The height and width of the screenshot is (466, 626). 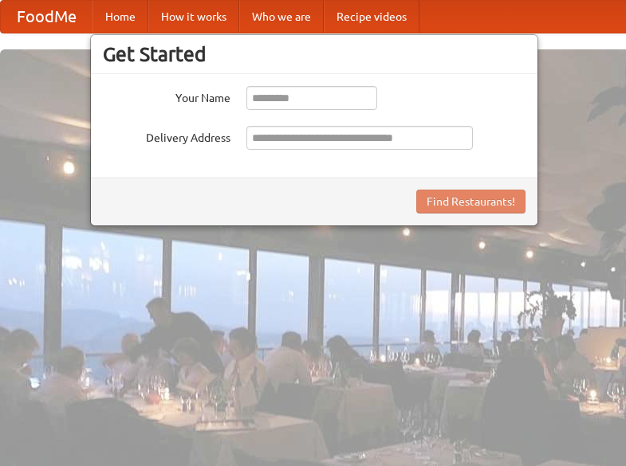 I want to click on a: Recipe videos, so click(x=372, y=17).